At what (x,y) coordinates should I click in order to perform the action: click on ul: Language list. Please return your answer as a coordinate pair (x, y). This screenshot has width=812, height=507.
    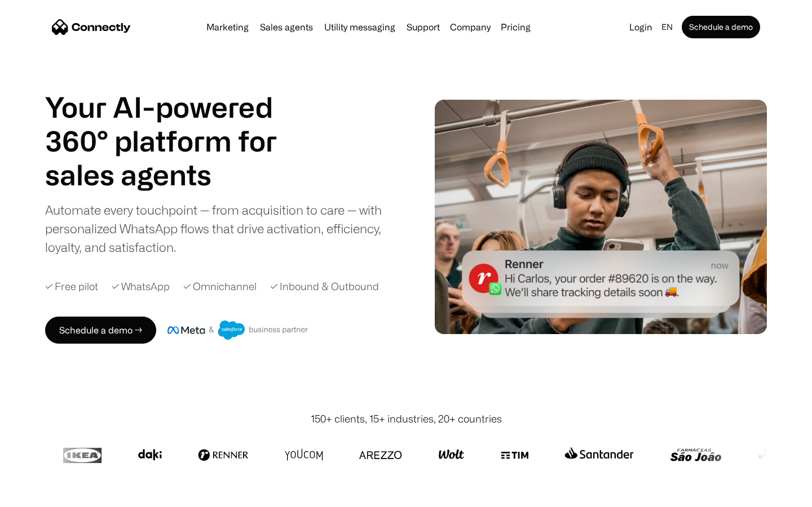
    Looking at the image, I should click on (45, 495).